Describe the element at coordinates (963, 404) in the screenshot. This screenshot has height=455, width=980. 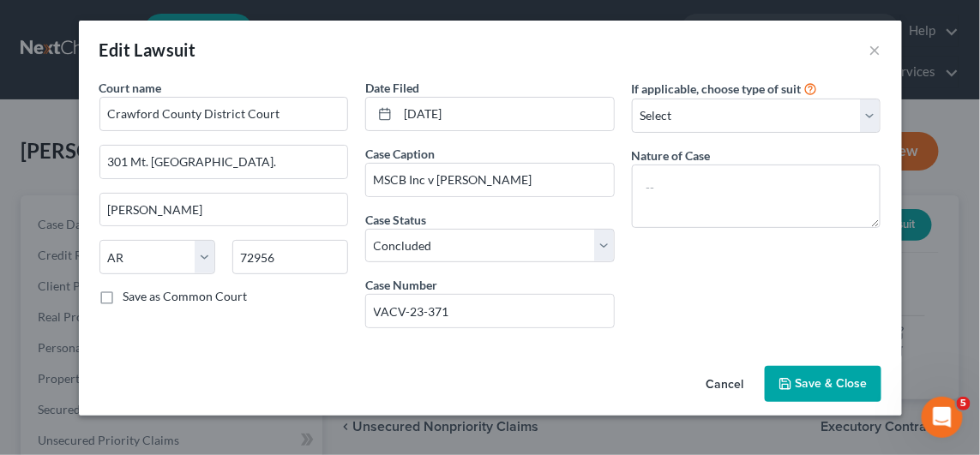
I see `span: 5` at that location.